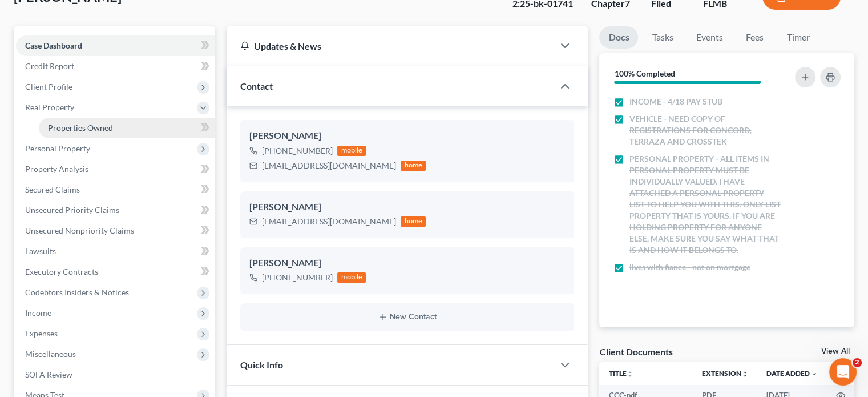 This screenshot has height=397, width=868. Describe the element at coordinates (836, 351) in the screenshot. I see `a: View All` at that location.